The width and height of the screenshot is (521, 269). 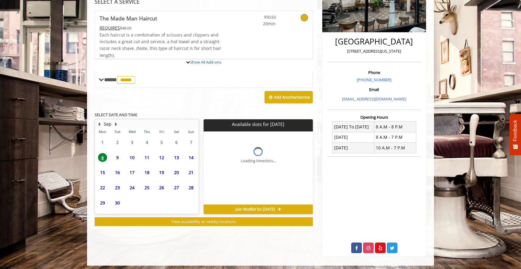 I want to click on td: Select day15, so click(x=103, y=173).